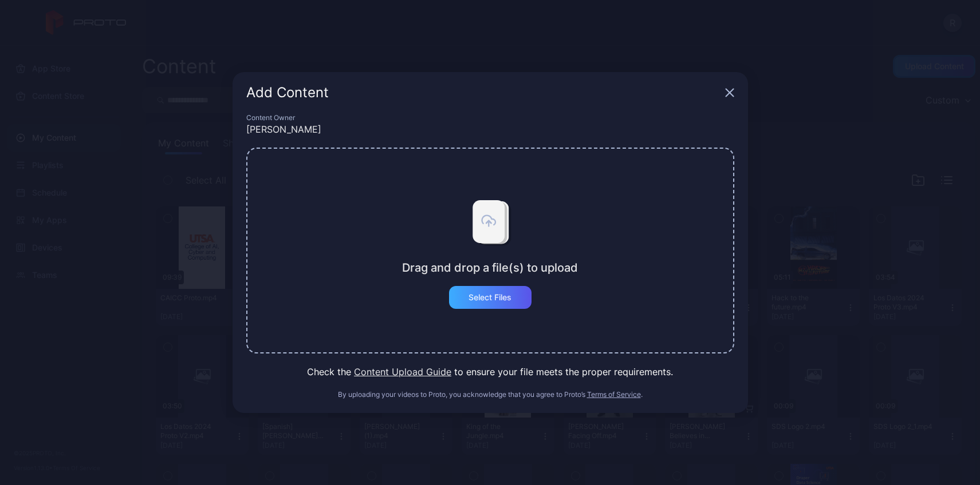  I want to click on div: Add Content, so click(483, 93).